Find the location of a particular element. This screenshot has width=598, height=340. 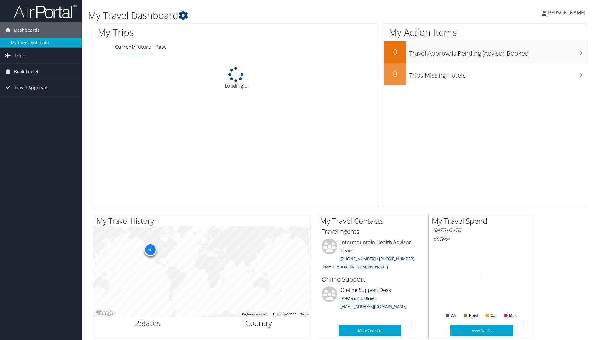

h2: My Travel Spend is located at coordinates (484, 221).